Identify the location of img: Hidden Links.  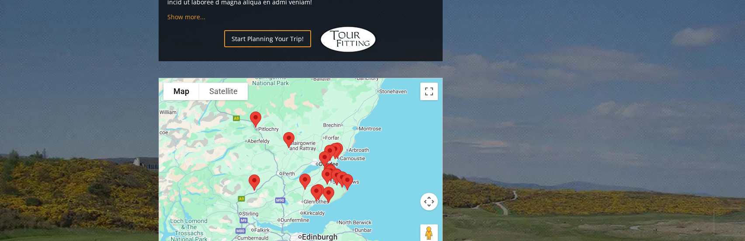
(348, 39).